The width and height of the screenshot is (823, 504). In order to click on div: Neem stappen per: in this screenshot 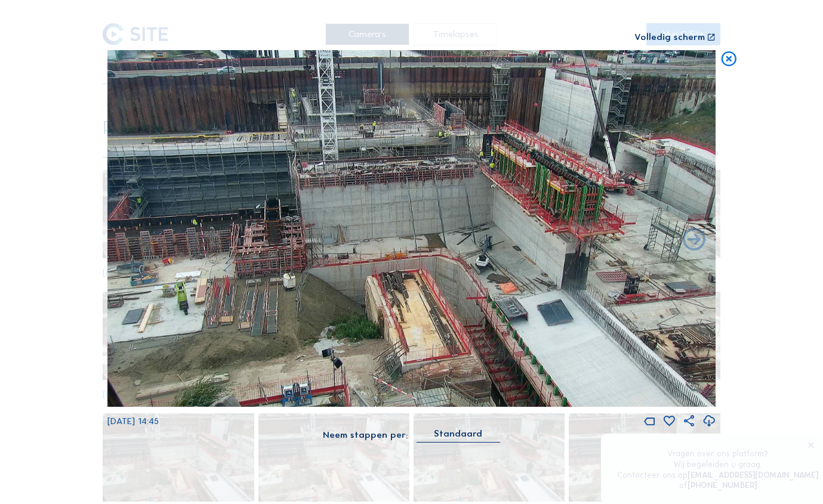, I will do `click(365, 435)`.